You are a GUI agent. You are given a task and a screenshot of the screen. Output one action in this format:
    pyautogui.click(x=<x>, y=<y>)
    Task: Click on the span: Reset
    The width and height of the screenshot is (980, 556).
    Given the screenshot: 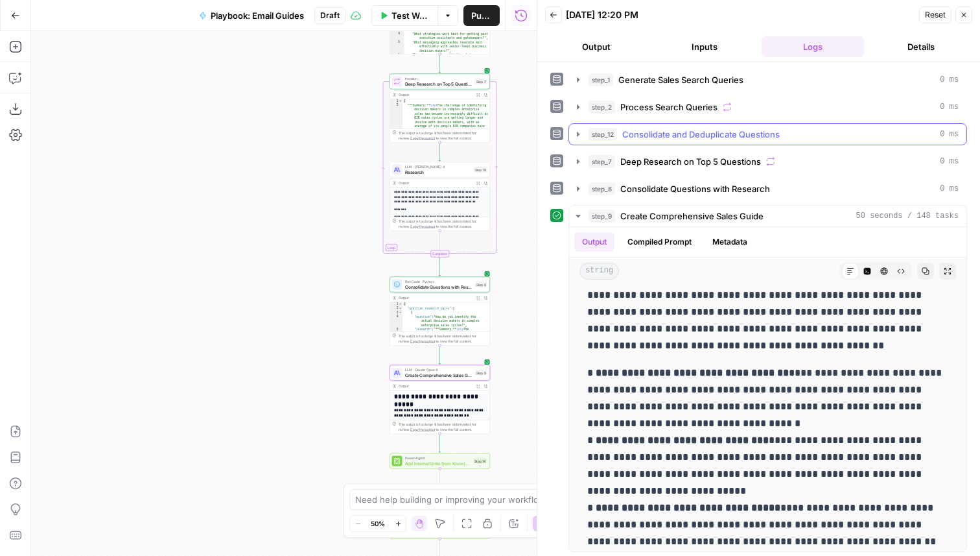 What is the action you would take?
    pyautogui.click(x=936, y=15)
    